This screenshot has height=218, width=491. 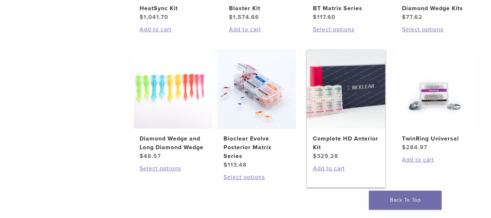 What do you see at coordinates (173, 105) in the screenshot?
I see `a: Diamond Wedge and Long Diamond WedgeDiamond Wedge and Long Diamond Wedge $48.57` at bounding box center [173, 105].